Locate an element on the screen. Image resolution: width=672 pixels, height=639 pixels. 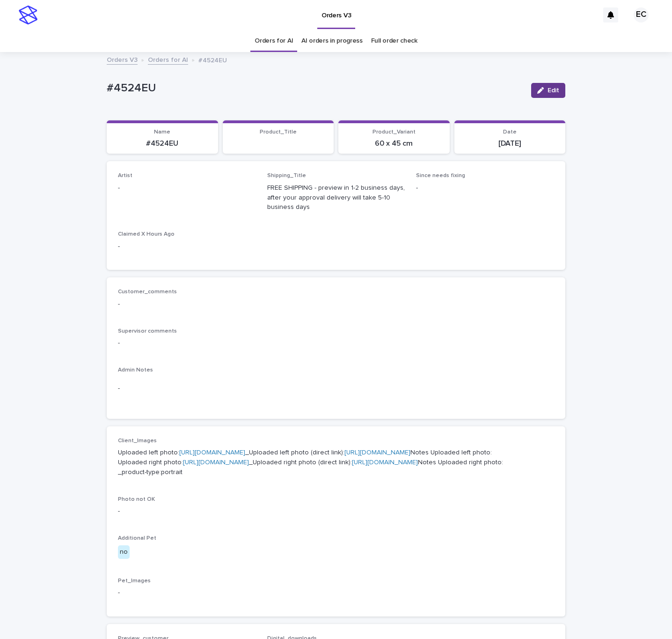
a: Full order check is located at coordinates (394, 41).